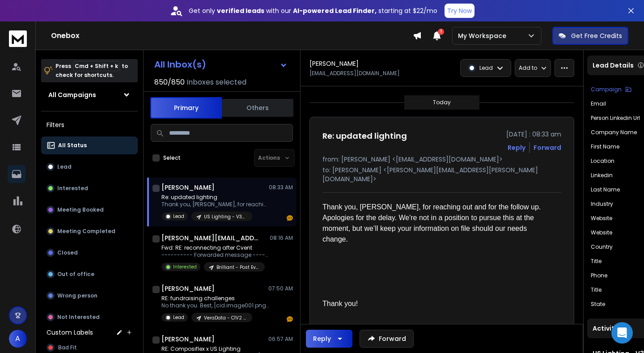  Describe the element at coordinates (602, 233) in the screenshot. I see `p: Website` at that location.